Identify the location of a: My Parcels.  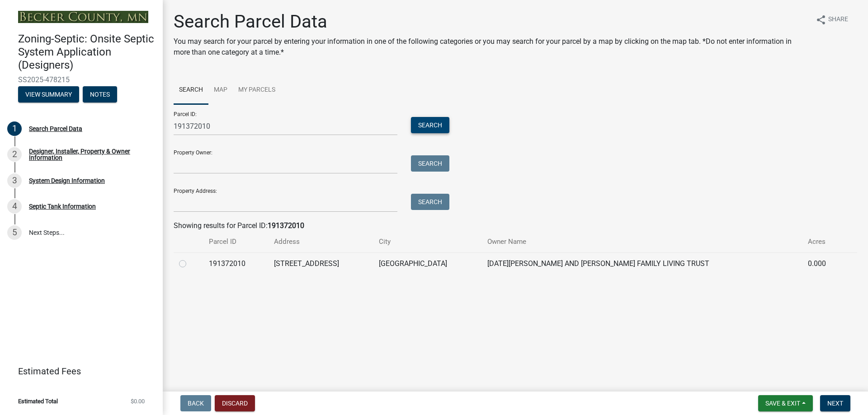
(257, 90).